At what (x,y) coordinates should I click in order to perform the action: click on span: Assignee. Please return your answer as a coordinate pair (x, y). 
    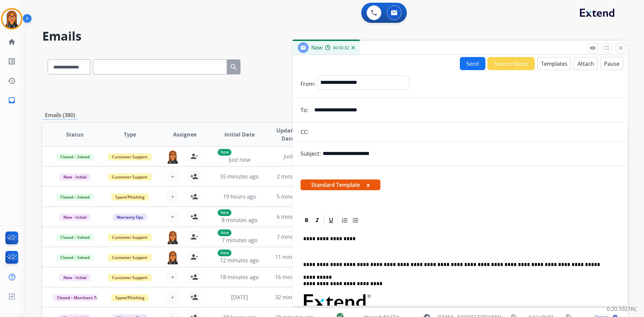
    Looking at the image, I should click on (185, 135).